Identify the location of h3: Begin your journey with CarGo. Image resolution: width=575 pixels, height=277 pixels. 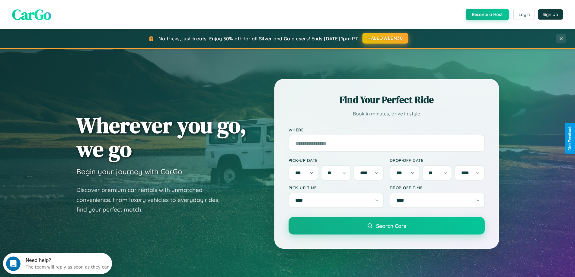
(129, 172).